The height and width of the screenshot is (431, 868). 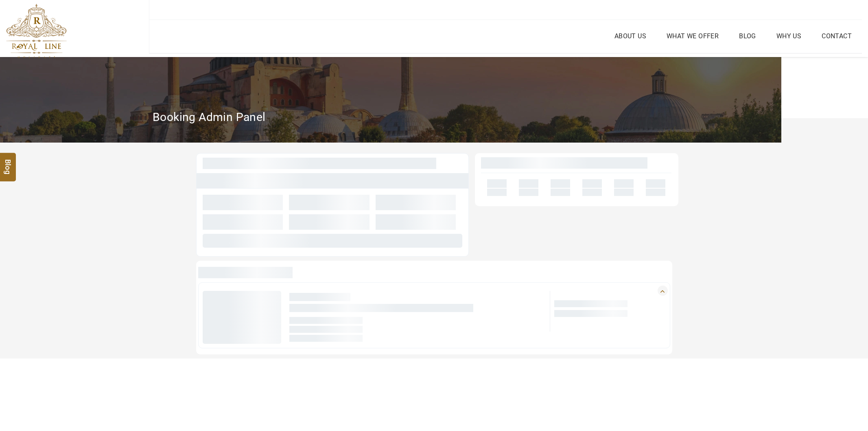 What do you see at coordinates (748, 36) in the screenshot?
I see `a: Blog` at bounding box center [748, 36].